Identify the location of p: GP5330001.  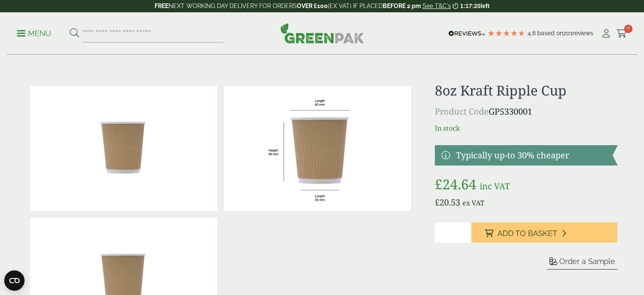
(526, 112).